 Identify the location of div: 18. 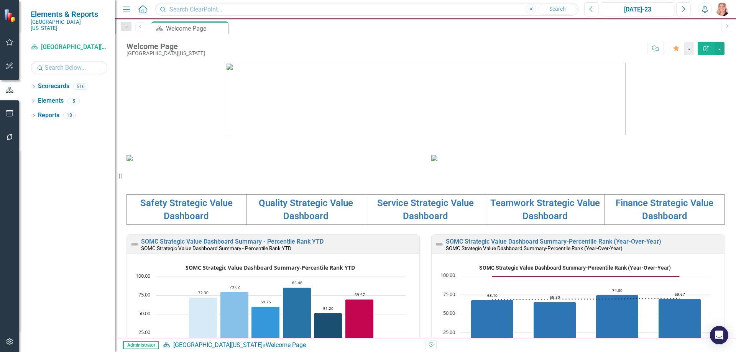
(69, 115).